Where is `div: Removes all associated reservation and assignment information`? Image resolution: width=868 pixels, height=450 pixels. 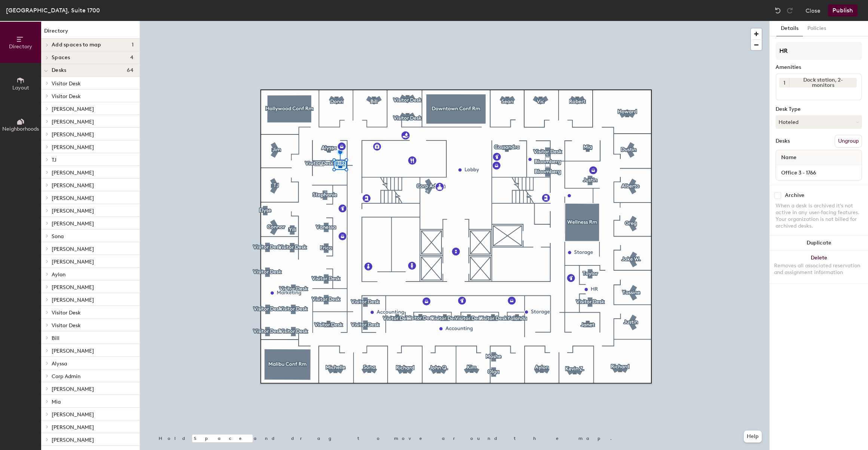
div: Removes all associated reservation and assignment information is located at coordinates (819, 269).